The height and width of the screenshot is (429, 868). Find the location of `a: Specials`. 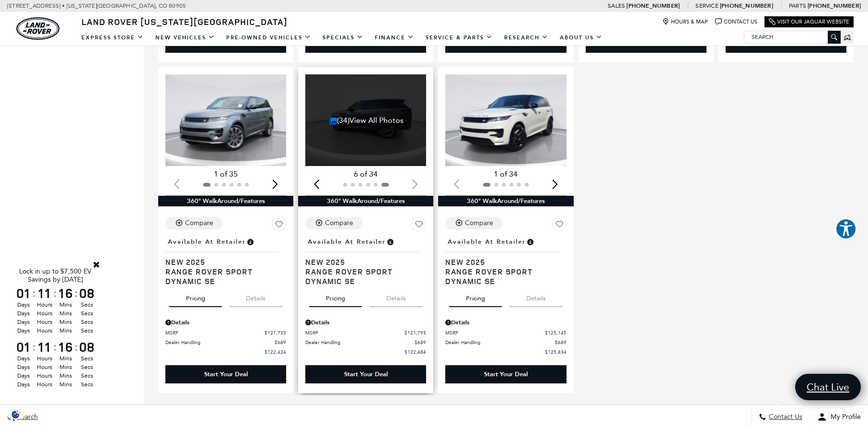

a: Specials is located at coordinates (343, 38).